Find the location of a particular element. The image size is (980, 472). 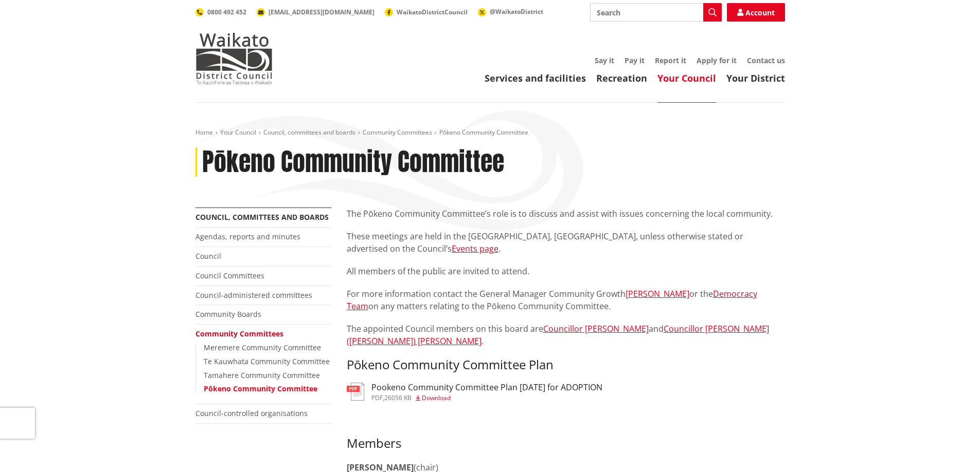

span: WaikatoDistrictCouncil is located at coordinates (432, 12).